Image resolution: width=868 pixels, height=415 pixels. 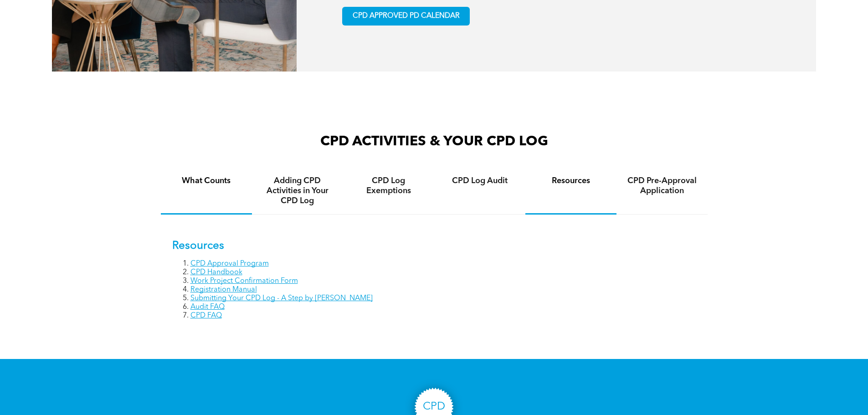 What do you see at coordinates (406, 16) in the screenshot?
I see `span: CPD APPROVED PD CALENDAR` at bounding box center [406, 16].